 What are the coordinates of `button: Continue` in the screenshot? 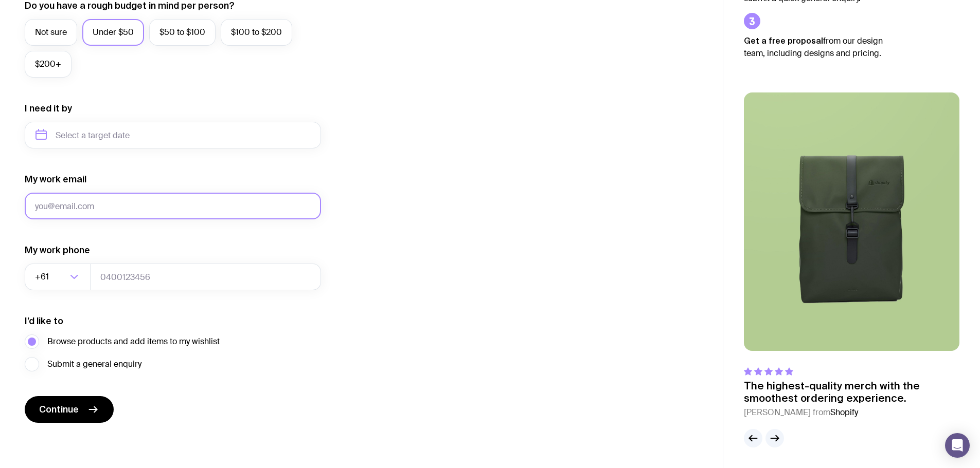 It's located at (69, 410).